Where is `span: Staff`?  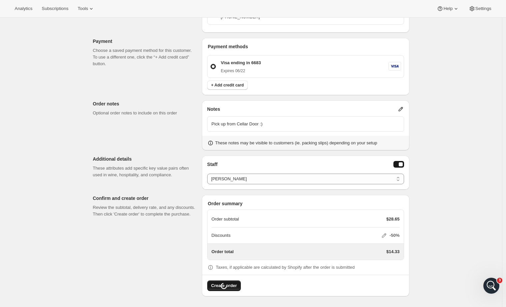
span: Staff is located at coordinates (212, 165).